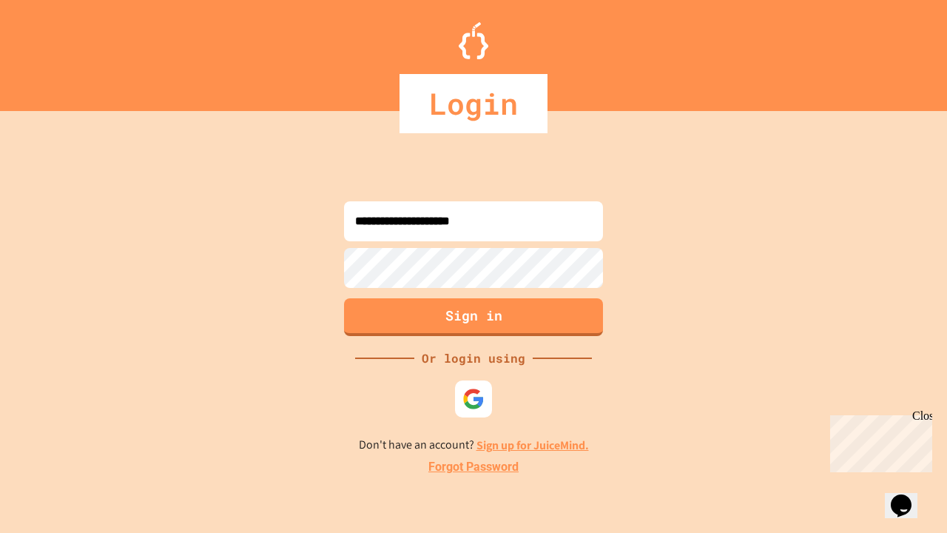  What do you see at coordinates (474, 358) in the screenshot?
I see `div: Or login using` at bounding box center [474, 358].